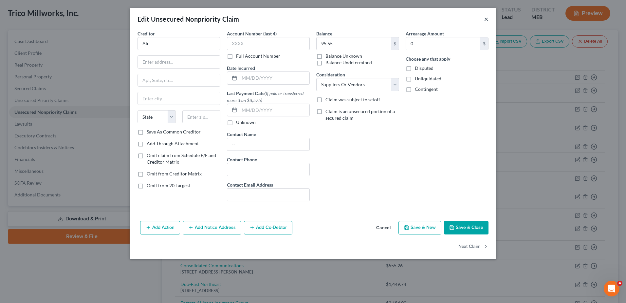 This screenshot has width=626, height=303. Describe the element at coordinates (424, 68) in the screenshot. I see `span: Disputed` at that location.